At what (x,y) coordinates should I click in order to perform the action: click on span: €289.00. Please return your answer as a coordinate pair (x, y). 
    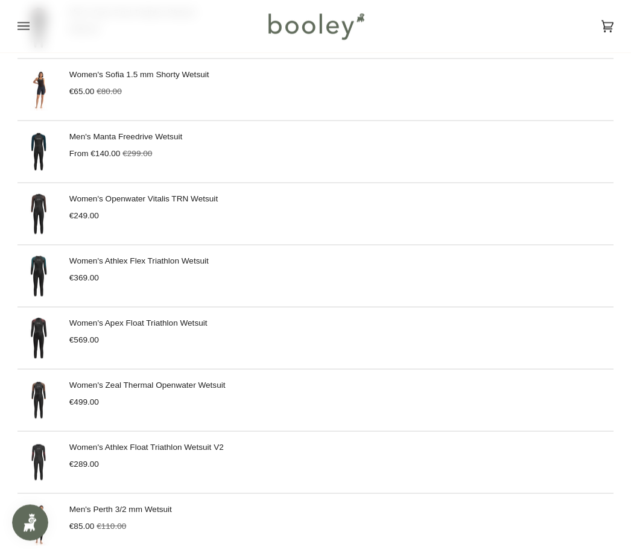
    Looking at the image, I should click on (84, 464).